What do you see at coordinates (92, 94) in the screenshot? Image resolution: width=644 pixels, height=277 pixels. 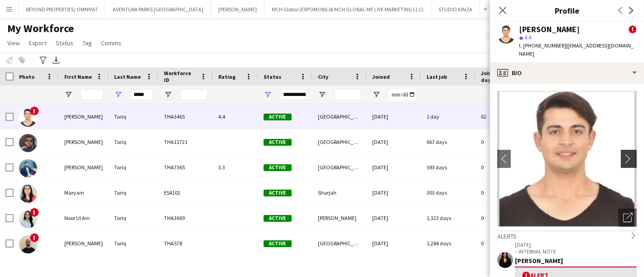 I see `input: First Name Filter Input` at bounding box center [92, 94].